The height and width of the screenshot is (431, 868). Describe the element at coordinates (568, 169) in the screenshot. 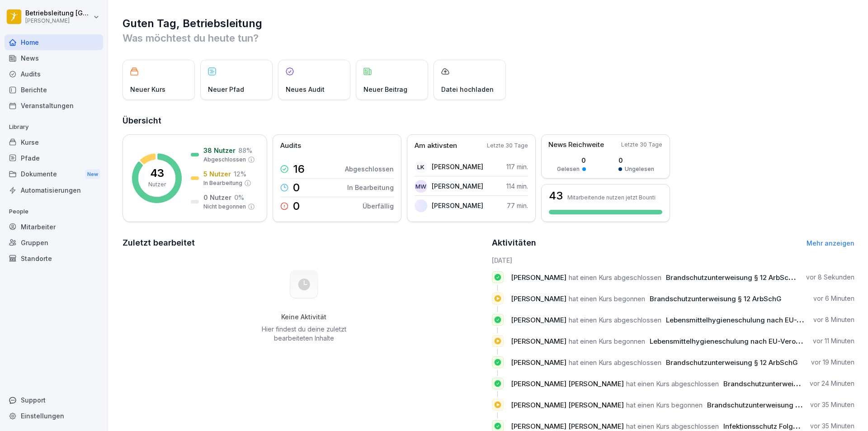

I see `p: Gelesen` at that location.